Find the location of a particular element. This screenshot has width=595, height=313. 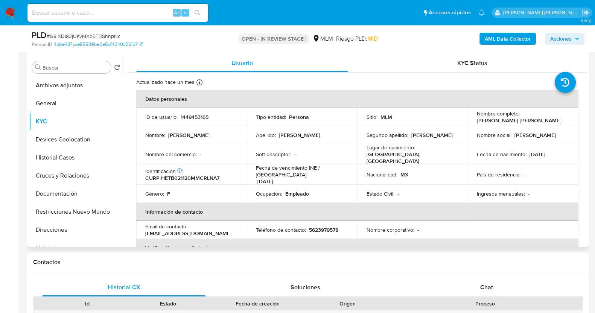

p: Persona is located at coordinates (299, 117).